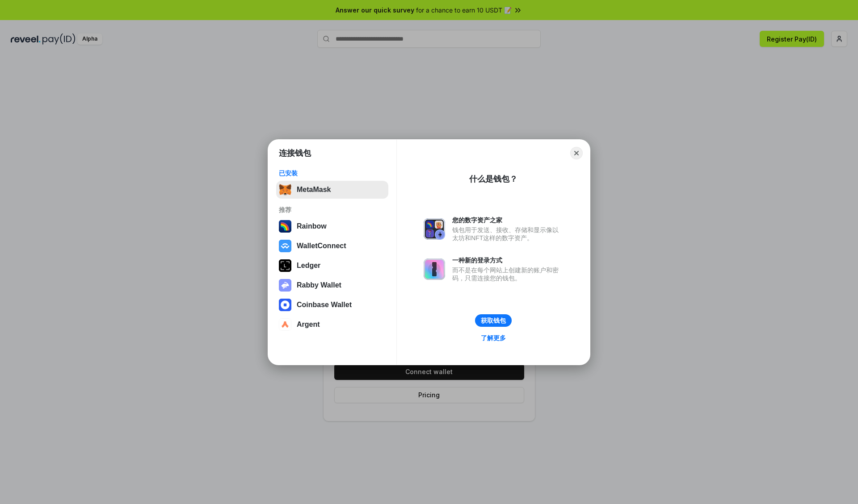 The width and height of the screenshot is (858, 504). I want to click on button: WalletConnect, so click(332, 246).